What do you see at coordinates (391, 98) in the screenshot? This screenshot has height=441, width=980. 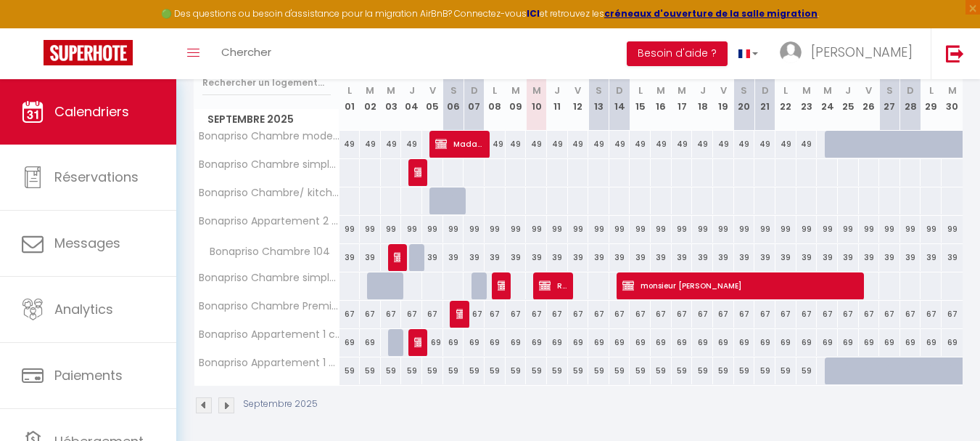 I see `th: 03` at bounding box center [391, 98].